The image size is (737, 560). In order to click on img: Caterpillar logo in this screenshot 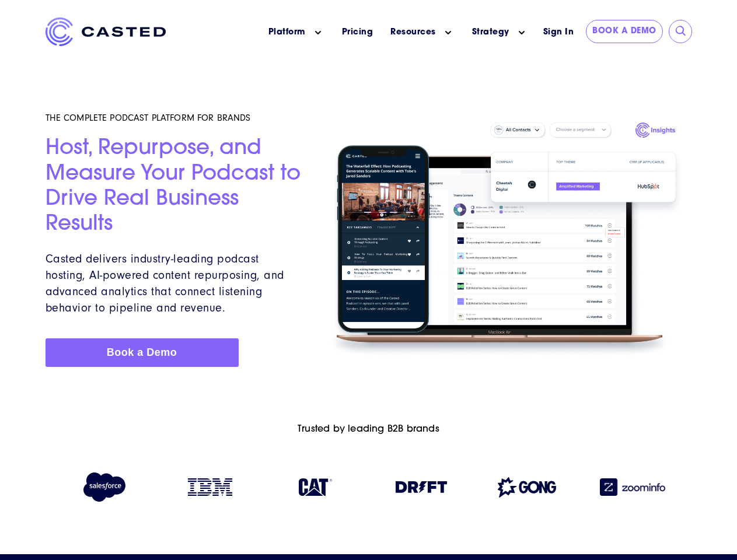, I will do `click(315, 487)`.